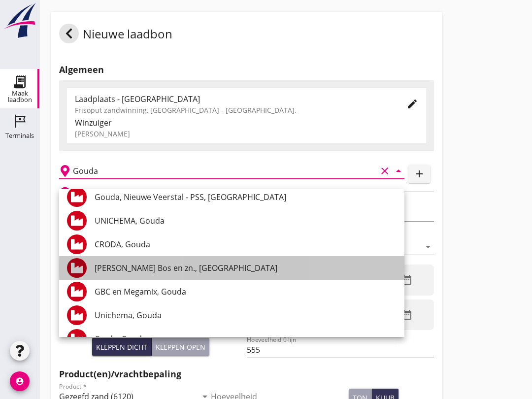 The image size is (532, 399). Describe the element at coordinates (245, 292) in the screenshot. I see `div: GBC en Megamix, Gouda` at that location.